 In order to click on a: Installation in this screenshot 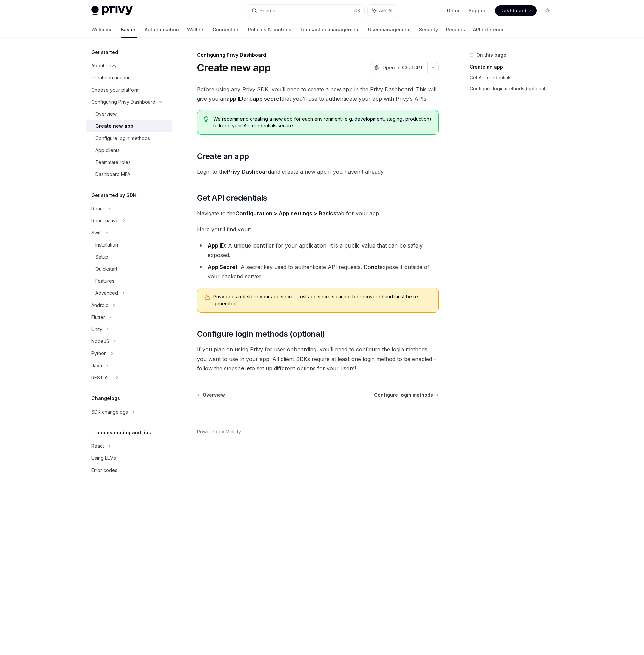, I will do `click(129, 245)`.